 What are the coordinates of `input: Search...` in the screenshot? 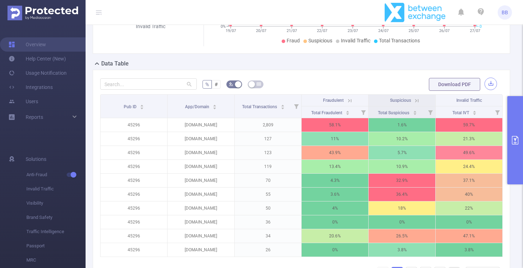 It's located at (148, 84).